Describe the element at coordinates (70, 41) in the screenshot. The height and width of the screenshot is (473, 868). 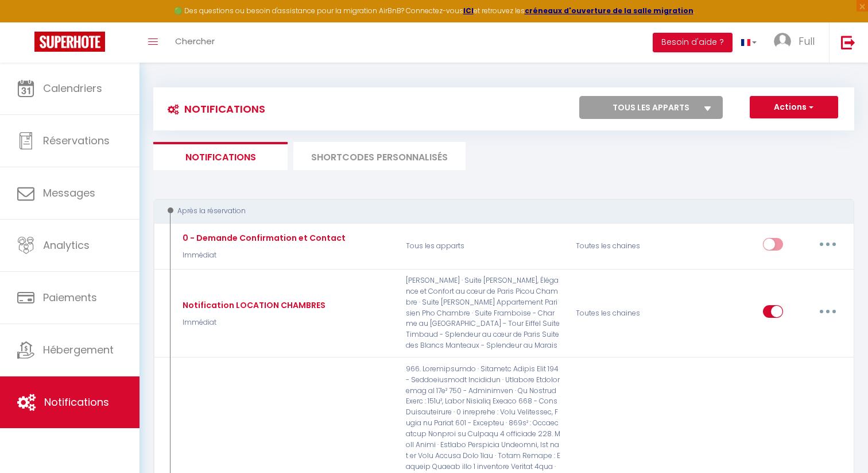
I see `img: Super Booking` at that location.